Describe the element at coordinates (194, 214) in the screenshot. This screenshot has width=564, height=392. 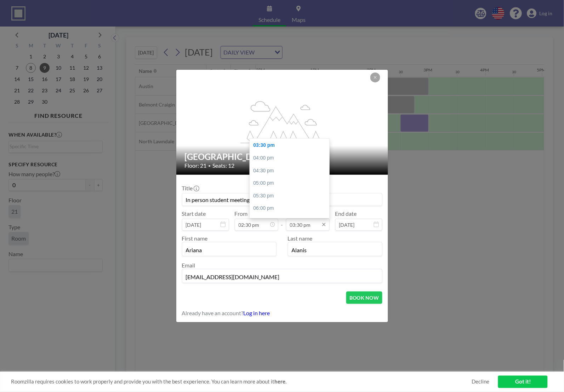
I see `label: Start date` at that location.